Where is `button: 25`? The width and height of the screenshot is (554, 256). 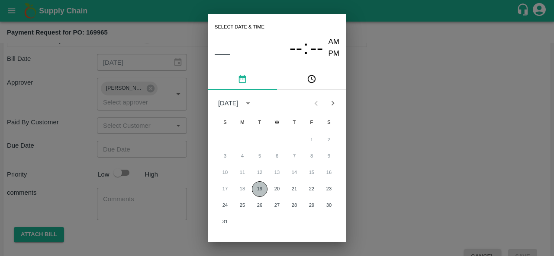
button: 25 is located at coordinates (242, 206).